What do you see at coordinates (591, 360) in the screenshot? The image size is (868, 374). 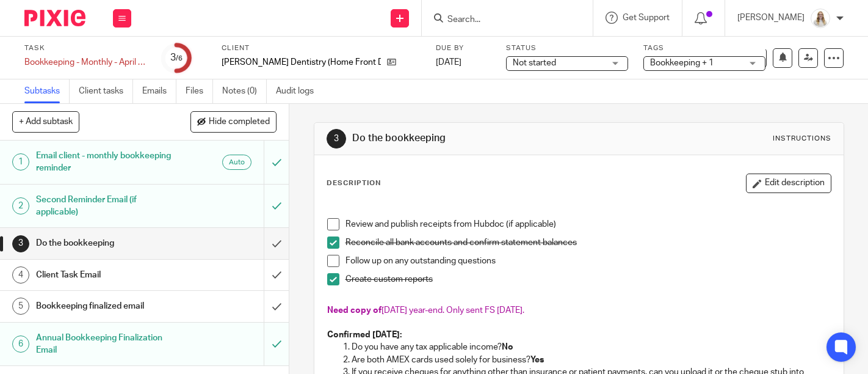 I see `p: Are both AMEX cards used solely for business?` at bounding box center [591, 360].